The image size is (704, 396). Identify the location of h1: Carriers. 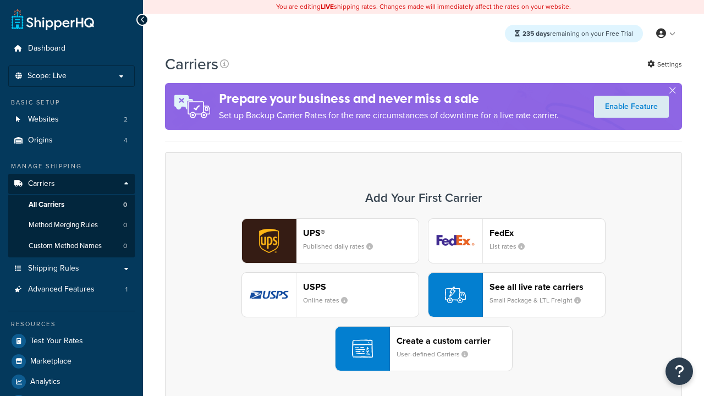
(191, 64).